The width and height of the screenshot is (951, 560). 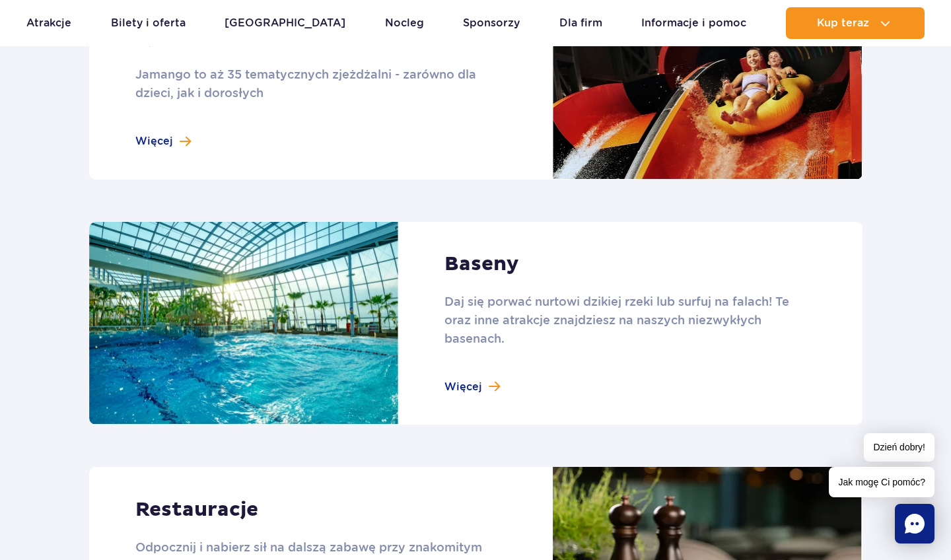 What do you see at coordinates (856, 23) in the screenshot?
I see `button: Kup teraz` at bounding box center [856, 23].